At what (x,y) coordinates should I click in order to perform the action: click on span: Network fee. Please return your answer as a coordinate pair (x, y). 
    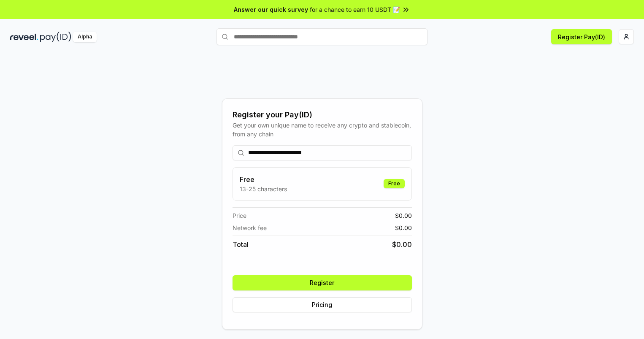
    Looking at the image, I should click on (250, 227).